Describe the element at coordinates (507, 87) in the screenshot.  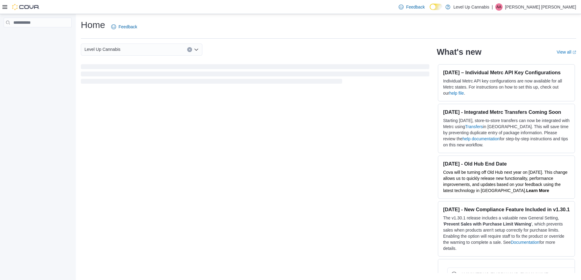
I see `p: Individual Metrc API key configurations are now available for all Metrc states. For instructions ...` at that location.